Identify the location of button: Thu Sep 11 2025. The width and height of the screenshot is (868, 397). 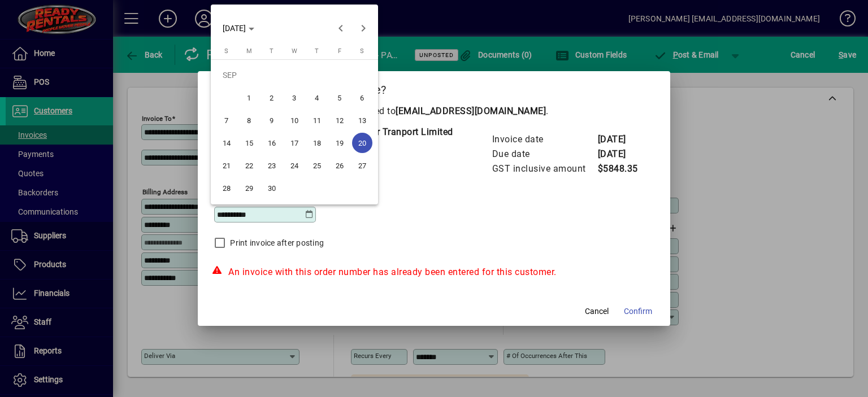
(317, 120).